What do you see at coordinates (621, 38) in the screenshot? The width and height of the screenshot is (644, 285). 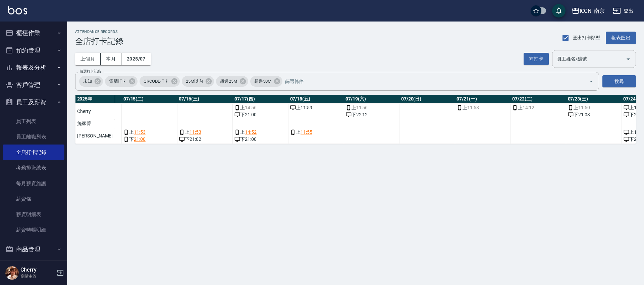 I see `button: 報表匯出` at bounding box center [621, 38].